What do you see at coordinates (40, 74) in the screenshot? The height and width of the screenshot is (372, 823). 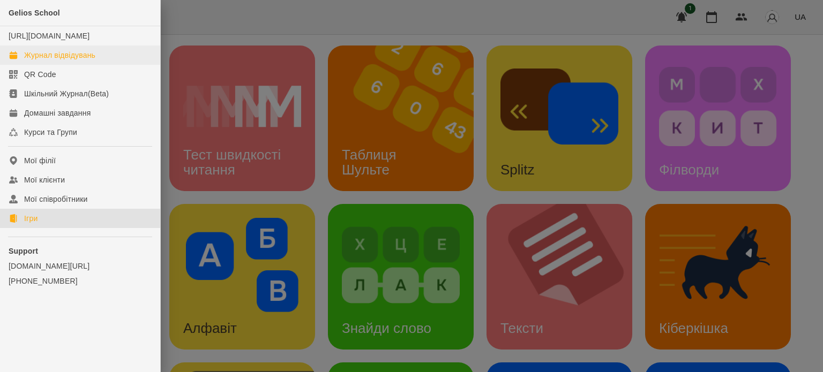 I see `div: QR Code` at bounding box center [40, 74].